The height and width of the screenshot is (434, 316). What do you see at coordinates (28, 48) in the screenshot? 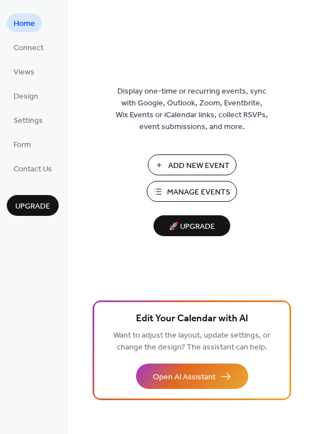
I see `span: Connect` at bounding box center [28, 48].